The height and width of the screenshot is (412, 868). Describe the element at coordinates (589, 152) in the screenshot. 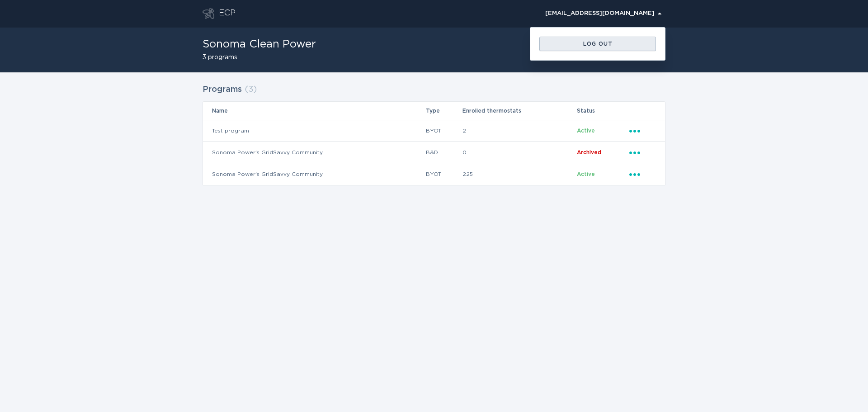

I see `span: Archived` at that location.